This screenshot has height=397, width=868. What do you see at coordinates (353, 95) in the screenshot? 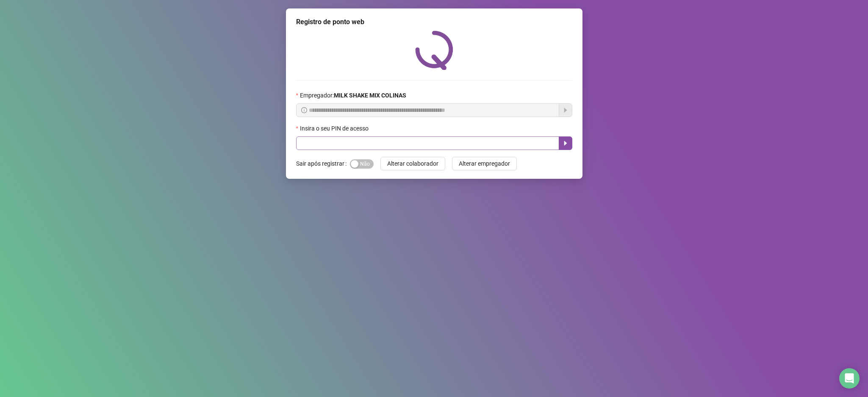
I see `span: Empregador :` at bounding box center [353, 95].